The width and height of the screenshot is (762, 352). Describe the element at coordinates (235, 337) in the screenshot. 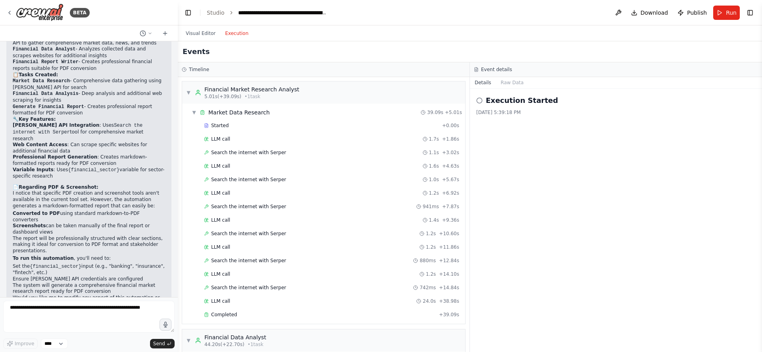

I see `div: Financial Data Analyst` at that location.